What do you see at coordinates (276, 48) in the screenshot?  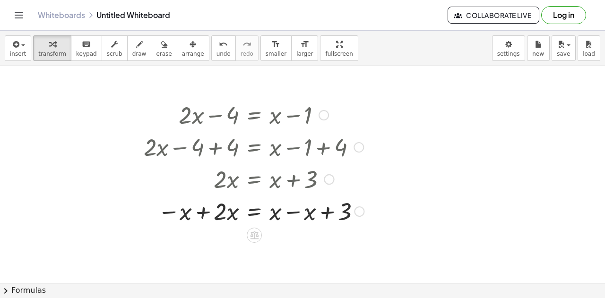 I see `button: format_sizesmaller` at bounding box center [276, 48].